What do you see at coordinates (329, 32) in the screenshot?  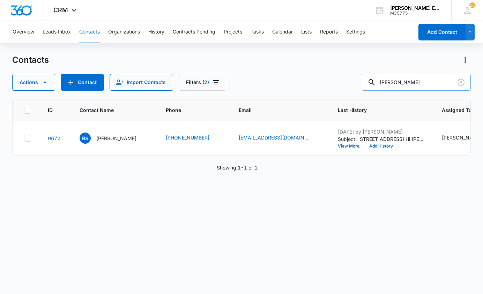 I see `button: Reports` at bounding box center [329, 32].